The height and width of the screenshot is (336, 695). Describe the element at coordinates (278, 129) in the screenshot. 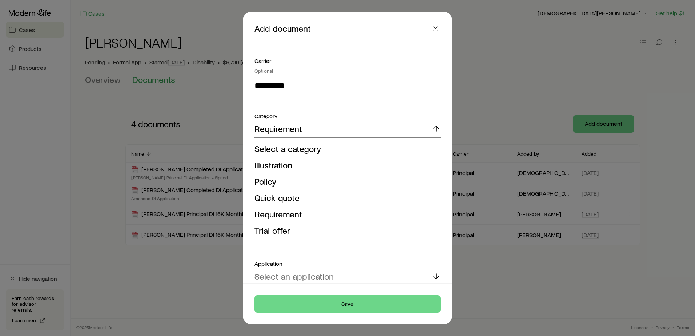

I see `p: Requirement` at that location.